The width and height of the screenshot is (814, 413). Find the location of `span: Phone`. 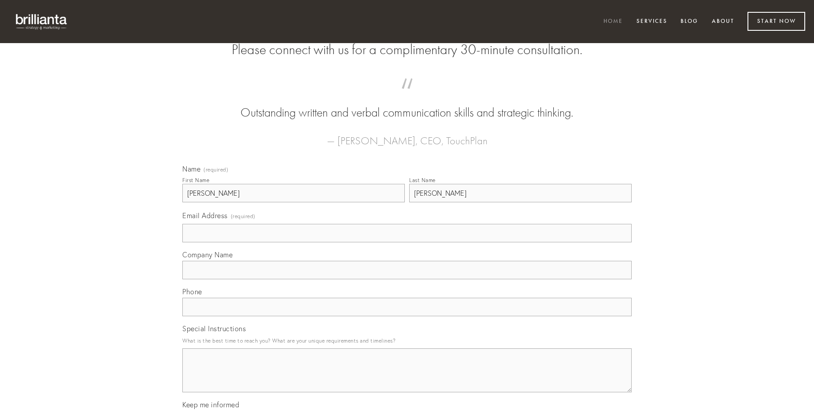

span: Phone is located at coordinates (192, 292).